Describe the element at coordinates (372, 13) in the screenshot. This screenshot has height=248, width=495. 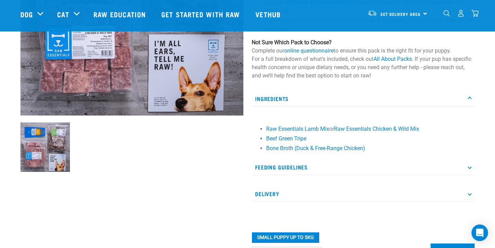
I see `img: van-moving.png` at that location.